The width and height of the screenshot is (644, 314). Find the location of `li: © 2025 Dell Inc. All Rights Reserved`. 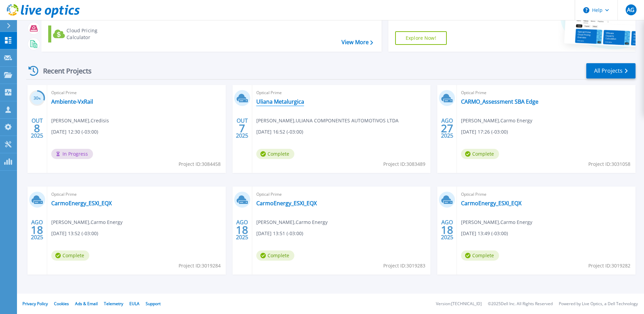

li: © 2025 Dell Inc. All Rights Reserved is located at coordinates (520, 303).